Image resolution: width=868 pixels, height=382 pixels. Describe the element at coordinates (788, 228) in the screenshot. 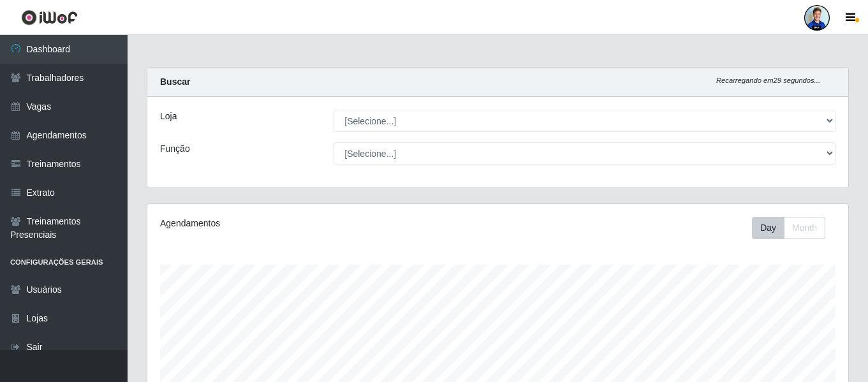

I see `div: First group` at that location.